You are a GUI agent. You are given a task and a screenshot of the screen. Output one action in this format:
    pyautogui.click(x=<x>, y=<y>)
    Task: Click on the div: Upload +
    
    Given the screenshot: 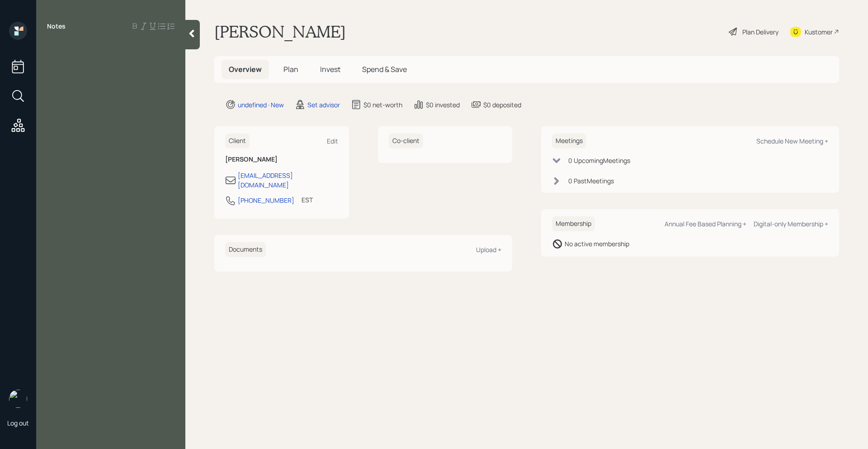 What is the action you would take?
    pyautogui.click(x=489, y=249)
    